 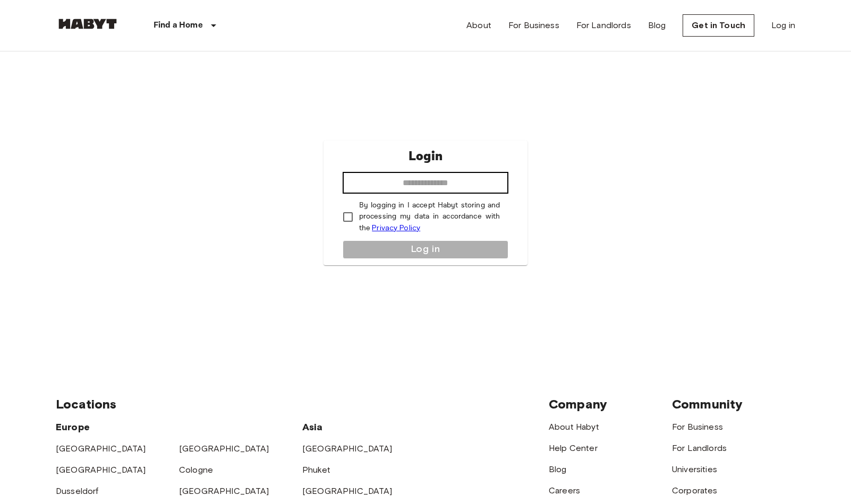 What do you see at coordinates (196, 470) in the screenshot?
I see `a: Cologne` at bounding box center [196, 470].